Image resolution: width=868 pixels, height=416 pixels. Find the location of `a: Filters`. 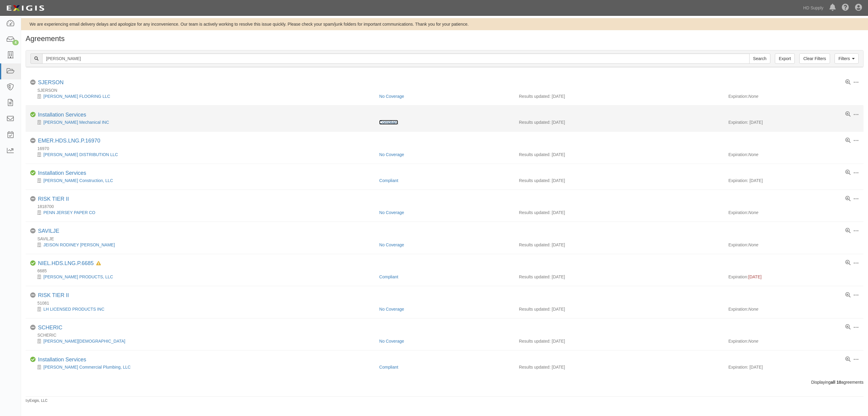

a: Filters is located at coordinates (846, 59).